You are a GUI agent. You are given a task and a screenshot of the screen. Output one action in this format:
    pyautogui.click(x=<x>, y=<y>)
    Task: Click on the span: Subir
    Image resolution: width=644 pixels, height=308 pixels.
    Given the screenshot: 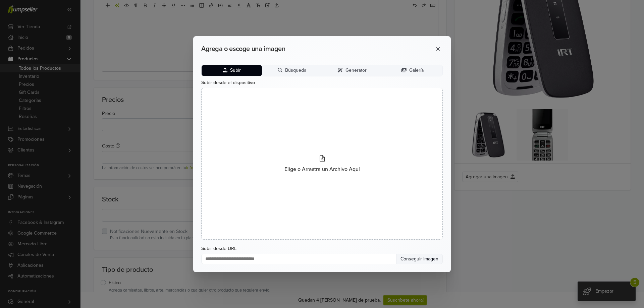 What is the action you would take?
    pyautogui.click(x=235, y=71)
    